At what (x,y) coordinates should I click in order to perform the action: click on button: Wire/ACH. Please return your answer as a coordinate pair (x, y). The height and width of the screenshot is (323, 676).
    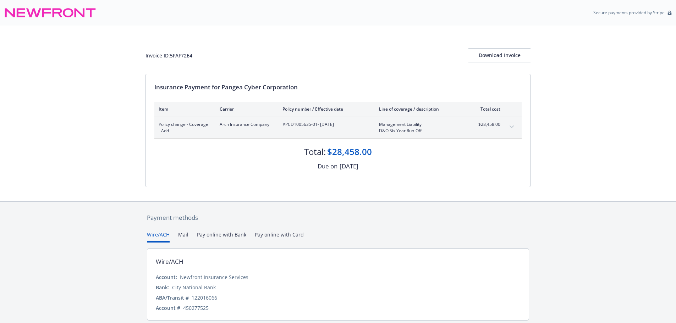
    Looking at the image, I should click on (158, 237).